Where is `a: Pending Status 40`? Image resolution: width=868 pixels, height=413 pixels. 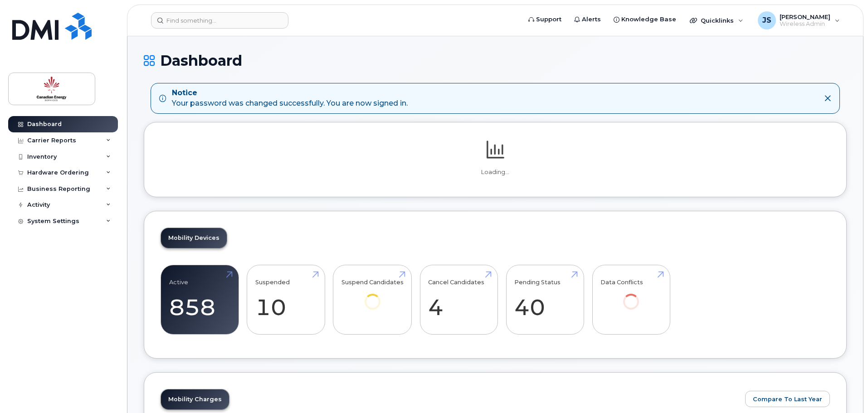 a: Pending Status 40 is located at coordinates (544, 300).